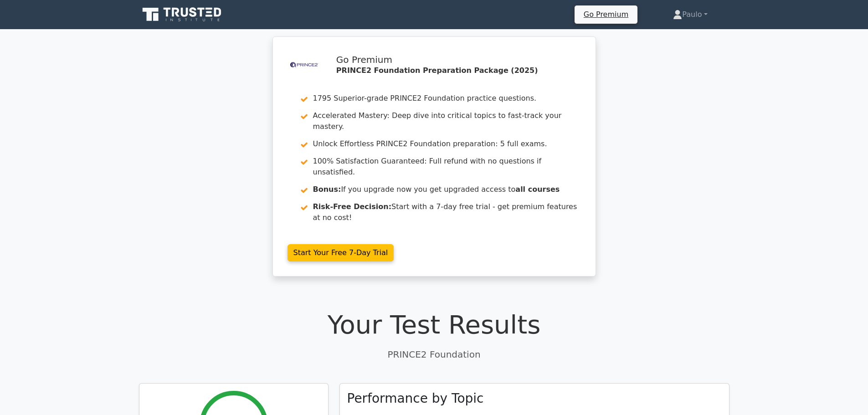 This screenshot has width=868, height=415. What do you see at coordinates (434, 354) in the screenshot?
I see `p: PRINCE2 Foundation` at bounding box center [434, 354].